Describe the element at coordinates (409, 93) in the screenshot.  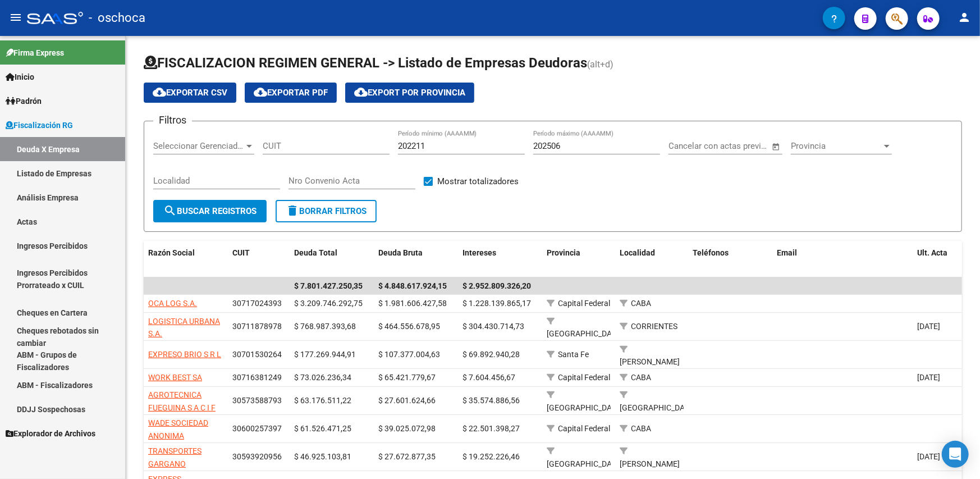
I see `button: Export por Provincia` at that location.